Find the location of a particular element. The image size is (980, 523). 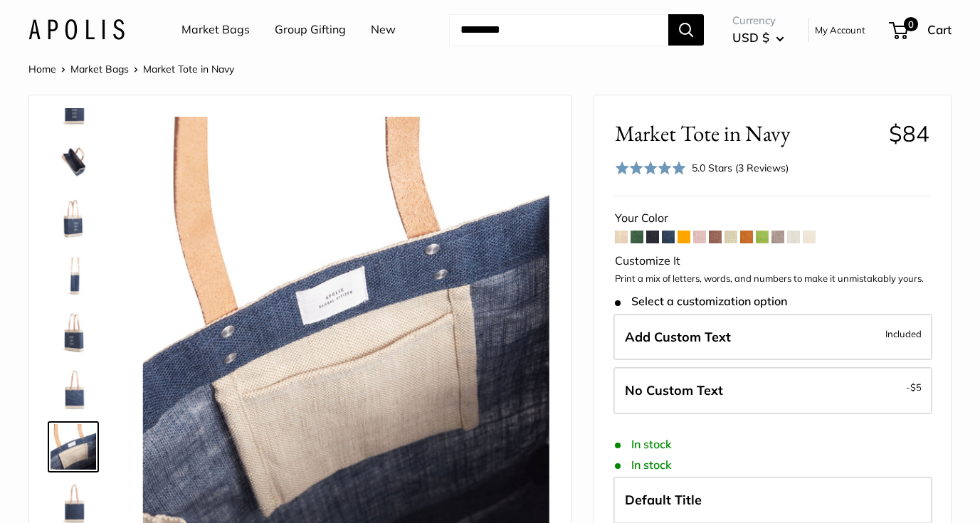

span: $84 is located at coordinates (908, 133).